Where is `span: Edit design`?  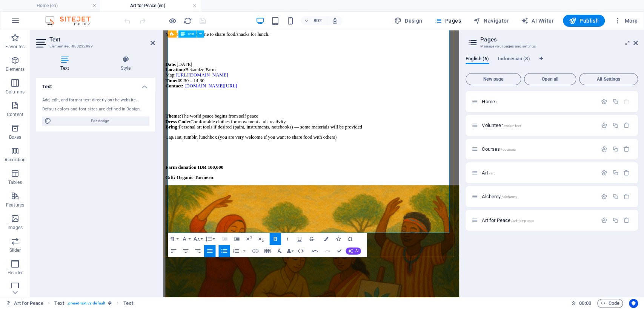 span: Edit design is located at coordinates (100, 121).